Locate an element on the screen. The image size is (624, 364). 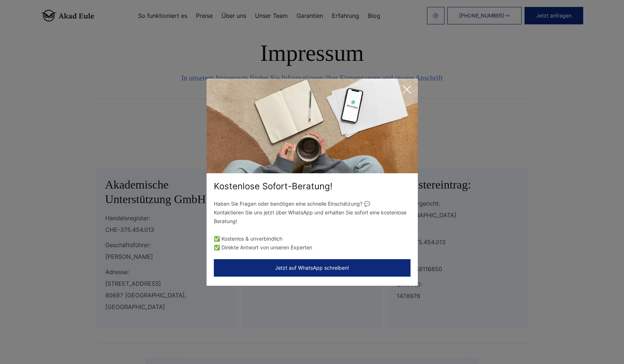
p: Haben Sie Fragen oder benötigen eine schnelle Einschätzung? 💬 Kontaktieren Sie uns jetzt über Wha... is located at coordinates (312, 213).